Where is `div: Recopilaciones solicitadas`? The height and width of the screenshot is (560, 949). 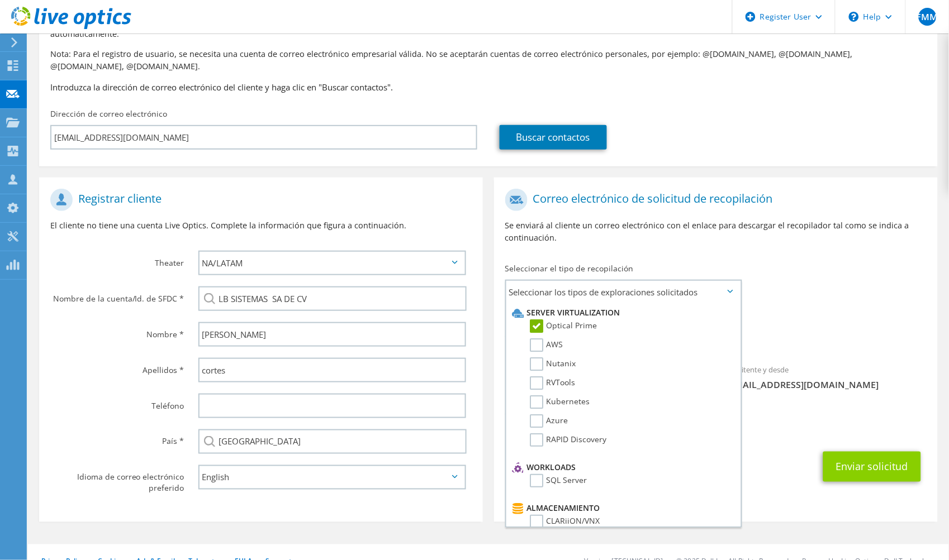 div: Recopilaciones solicitadas is located at coordinates (716, 330).